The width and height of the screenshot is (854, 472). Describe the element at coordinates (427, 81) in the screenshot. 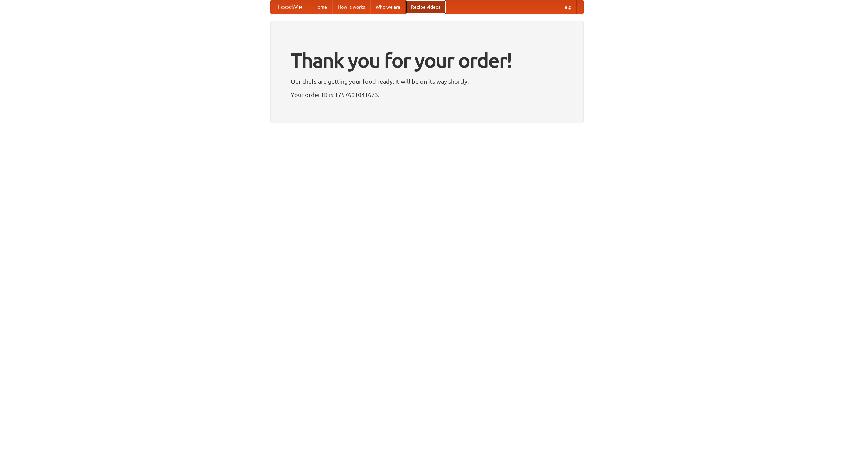

I see `p: Our chefs are getting your food ready. It will be on its way shortly.` at that location.